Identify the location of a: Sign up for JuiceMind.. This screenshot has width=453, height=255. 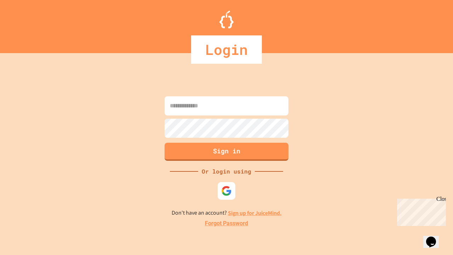
(255, 213).